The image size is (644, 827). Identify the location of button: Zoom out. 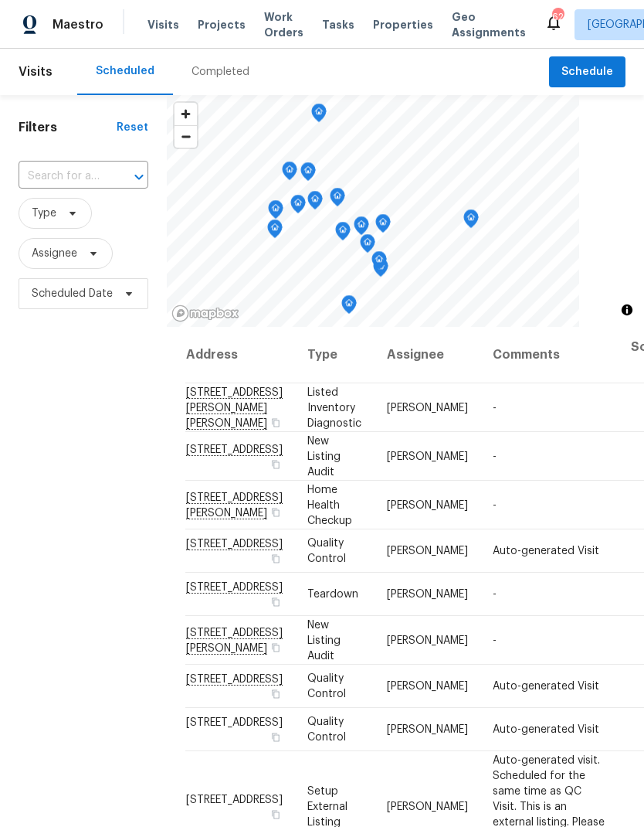
(185, 136).